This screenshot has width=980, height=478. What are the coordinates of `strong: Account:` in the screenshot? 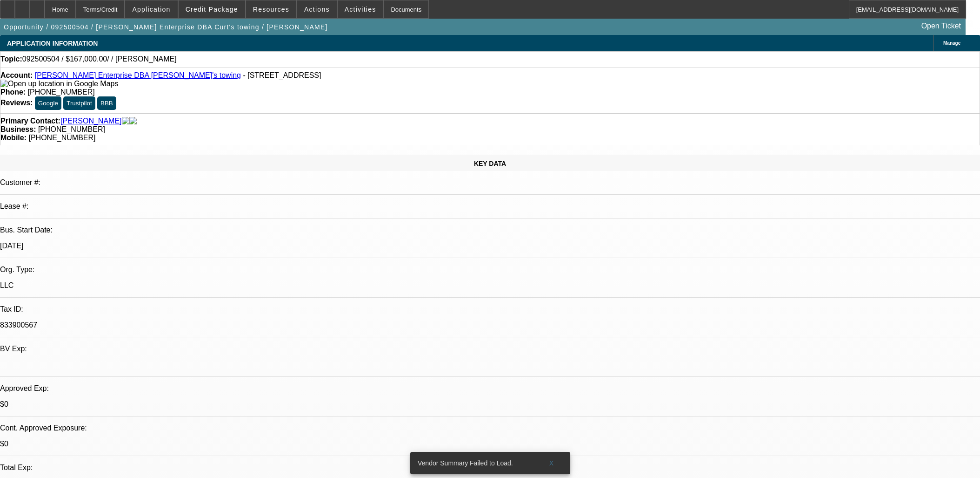 It's located at (16, 75).